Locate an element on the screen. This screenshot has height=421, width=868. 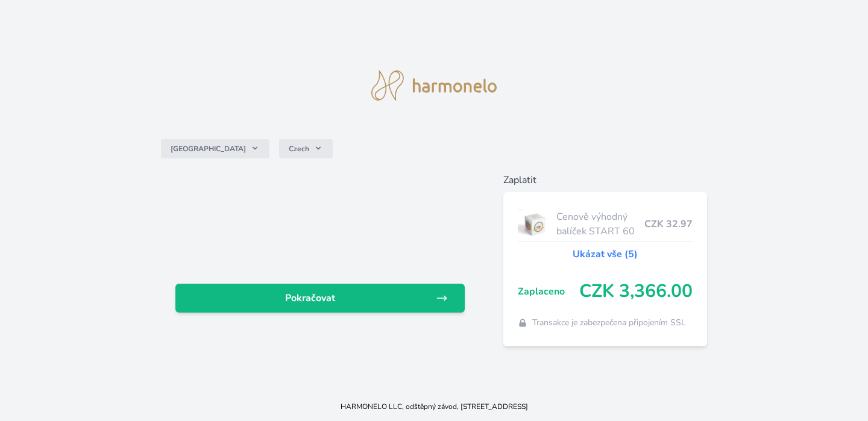
a: Pokračovat is located at coordinates (320, 298).